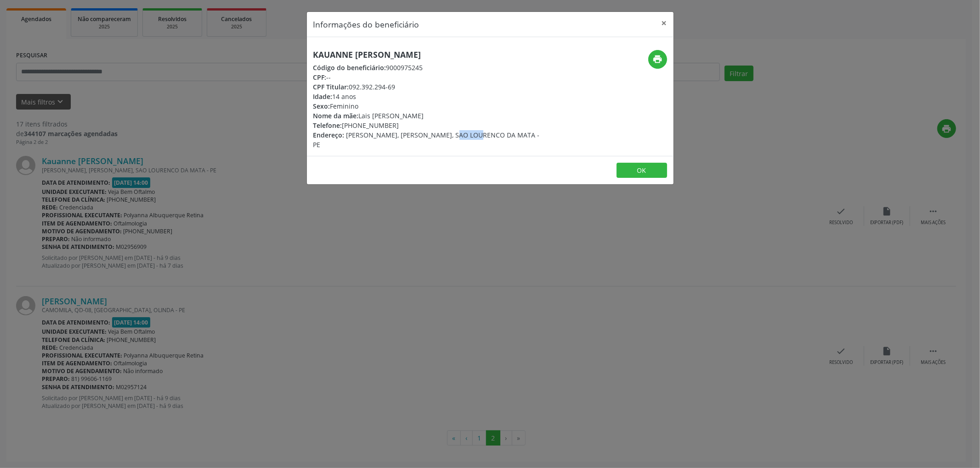 The image size is (980, 468). Describe the element at coordinates (328, 135) in the screenshot. I see `span: Endereço:` at that location.